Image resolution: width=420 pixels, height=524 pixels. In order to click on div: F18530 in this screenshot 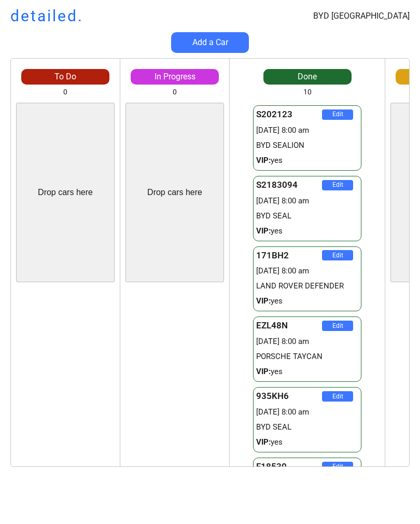, I will do `click(289, 467)`.